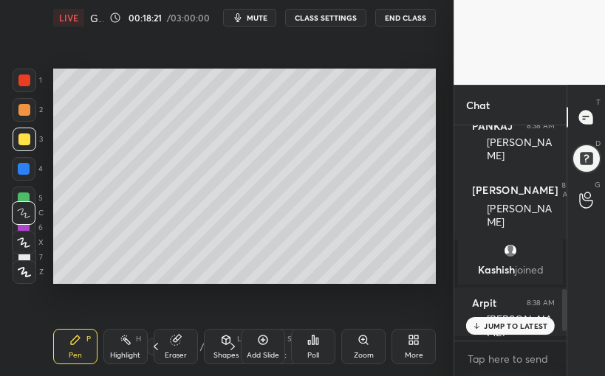  I want to click on div: Zoom, so click(363, 356).